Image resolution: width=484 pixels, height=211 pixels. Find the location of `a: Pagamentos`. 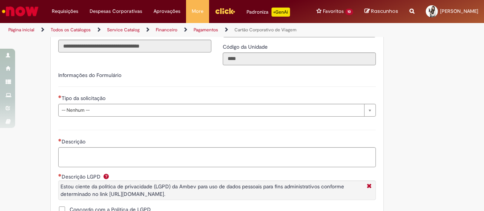

a: Pagamentos is located at coordinates (206, 30).